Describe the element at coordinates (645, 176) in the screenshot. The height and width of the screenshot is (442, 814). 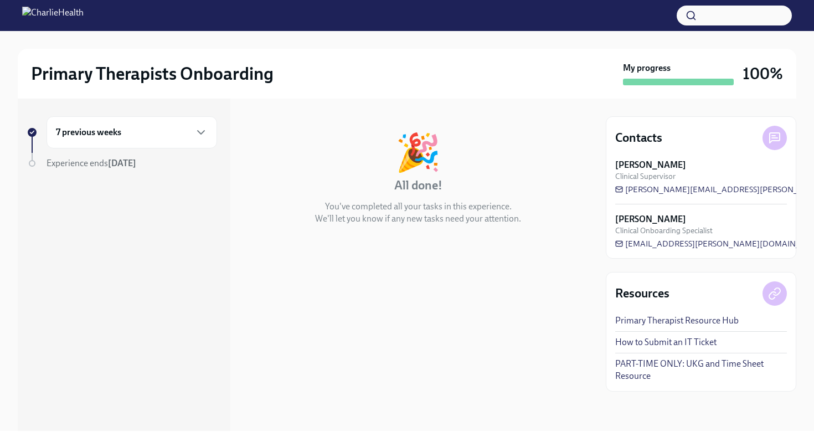
I see `span: Clinical Supervisor` at that location.